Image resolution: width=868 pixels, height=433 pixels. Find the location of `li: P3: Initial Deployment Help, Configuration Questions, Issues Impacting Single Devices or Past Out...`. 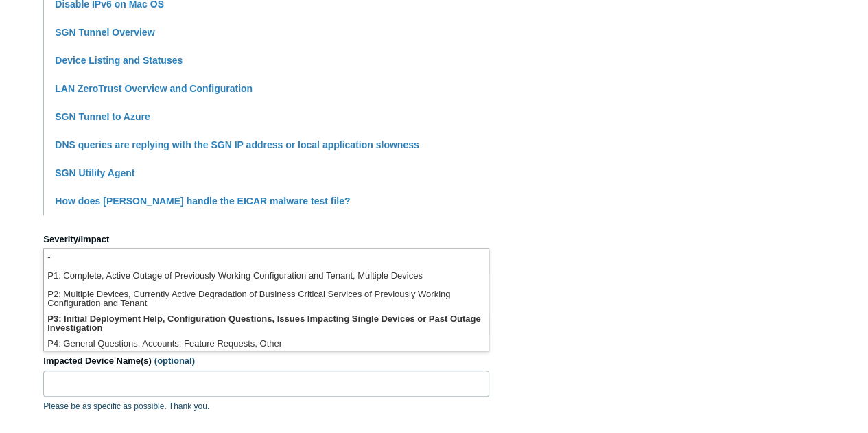

li: P3: Initial Deployment Help, Configuration Questions, Issues Impacting Single Devices or Past Out... is located at coordinates (266, 323).